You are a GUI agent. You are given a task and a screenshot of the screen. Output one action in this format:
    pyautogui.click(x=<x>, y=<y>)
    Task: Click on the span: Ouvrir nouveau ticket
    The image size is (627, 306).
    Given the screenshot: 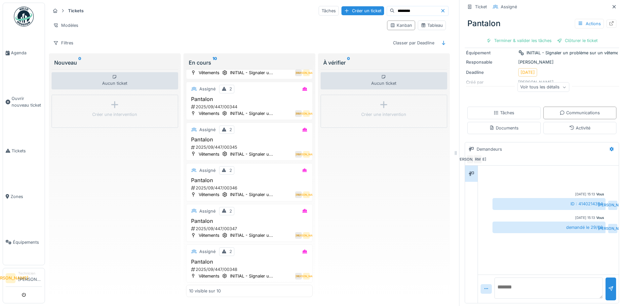 What is the action you would take?
    pyautogui.click(x=27, y=102)
    